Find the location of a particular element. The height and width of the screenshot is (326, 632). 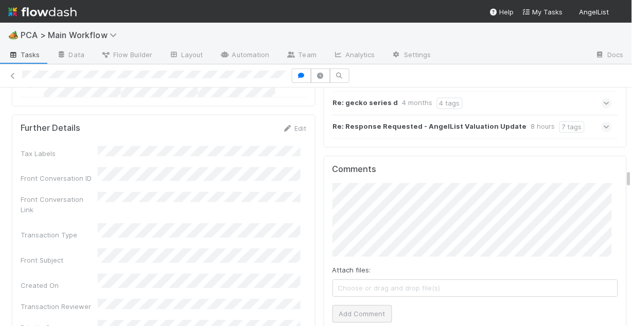

h5: Comments is located at coordinates (476, 169).